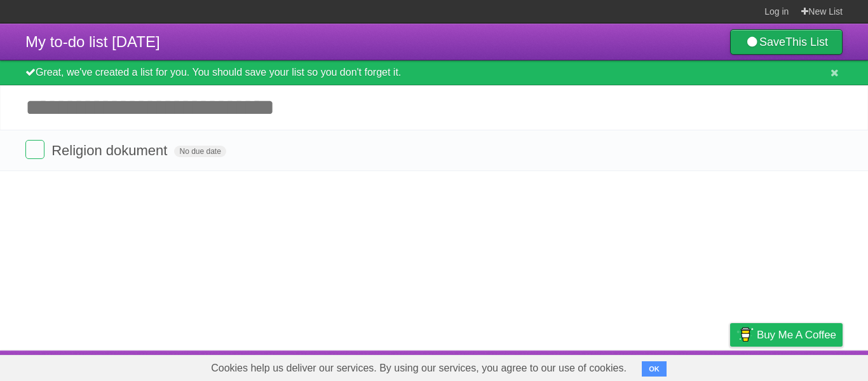  What do you see at coordinates (797, 334) in the screenshot?
I see `span: Buy me a coffee` at bounding box center [797, 334].